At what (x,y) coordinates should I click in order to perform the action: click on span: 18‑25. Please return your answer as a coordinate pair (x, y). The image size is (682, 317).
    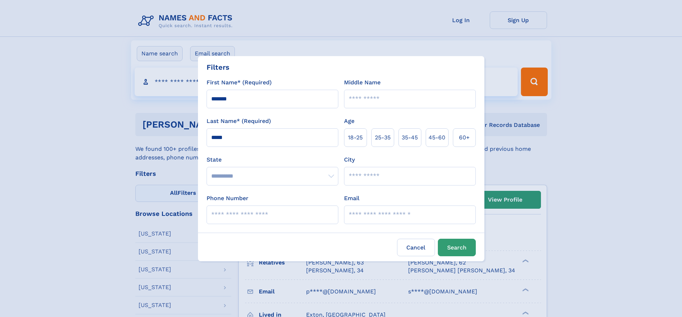
    Looking at the image, I should click on (355, 138).